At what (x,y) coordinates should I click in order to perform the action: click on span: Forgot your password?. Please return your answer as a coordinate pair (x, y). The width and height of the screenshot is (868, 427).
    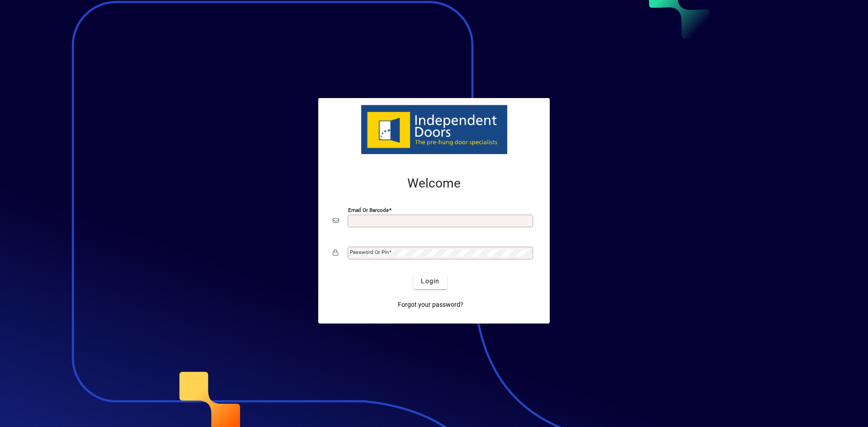
    Looking at the image, I should click on (431, 305).